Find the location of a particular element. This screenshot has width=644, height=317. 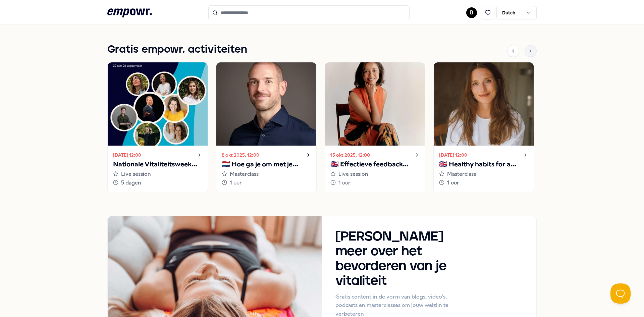

p: Nationale Vitaliteitsweek 2025 is located at coordinates (158, 164).